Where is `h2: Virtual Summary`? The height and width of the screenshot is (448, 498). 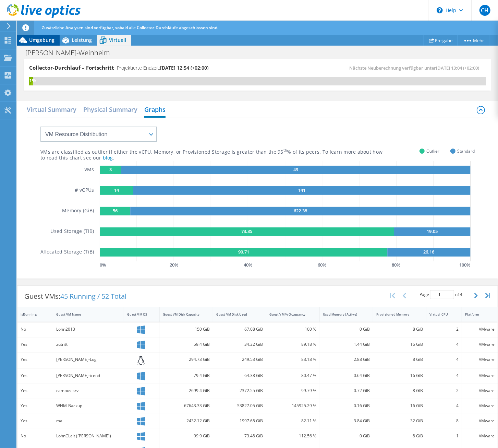
h2: Virtual Summary is located at coordinates (52, 110).